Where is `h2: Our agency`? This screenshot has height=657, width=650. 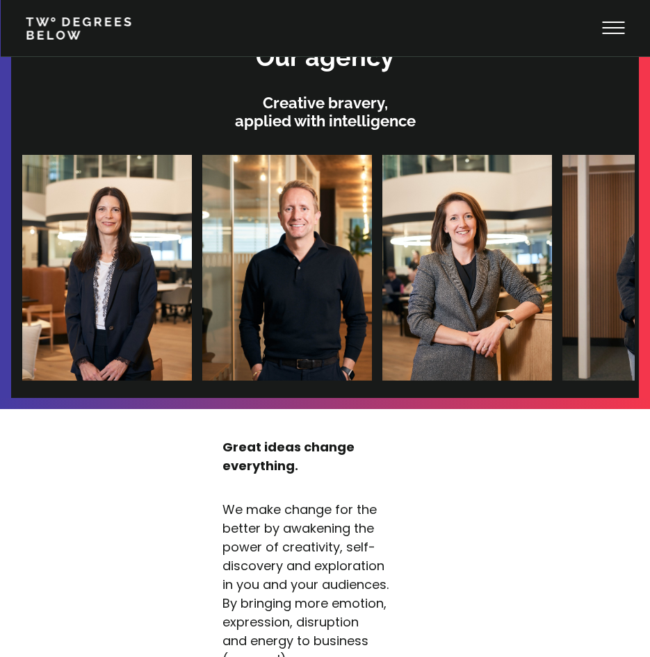 h2: Our agency is located at coordinates (324, 57).